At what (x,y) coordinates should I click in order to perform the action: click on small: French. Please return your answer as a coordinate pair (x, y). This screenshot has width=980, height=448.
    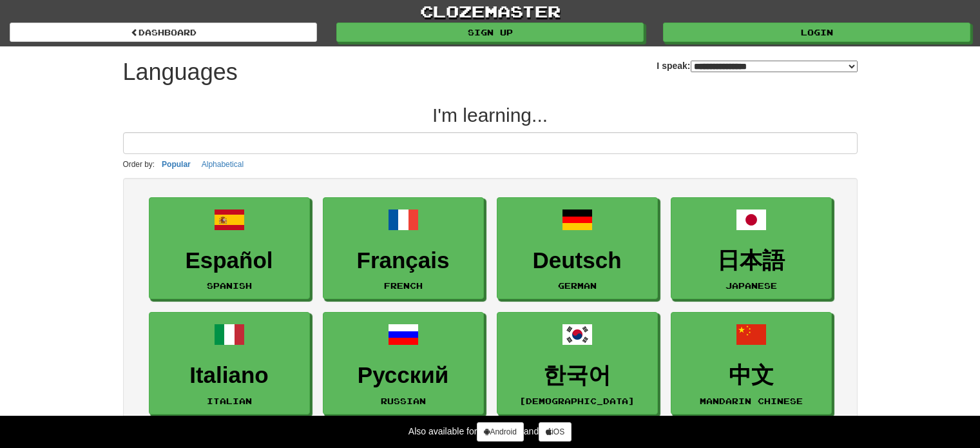
    Looking at the image, I should click on (404, 285).